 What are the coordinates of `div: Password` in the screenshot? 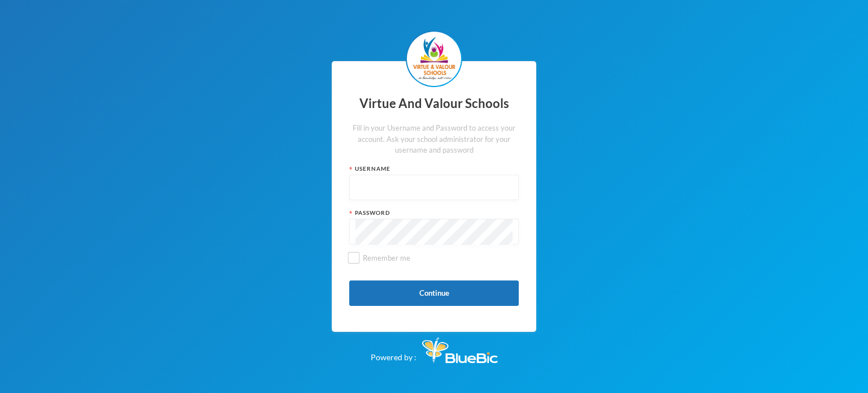 It's located at (434, 213).